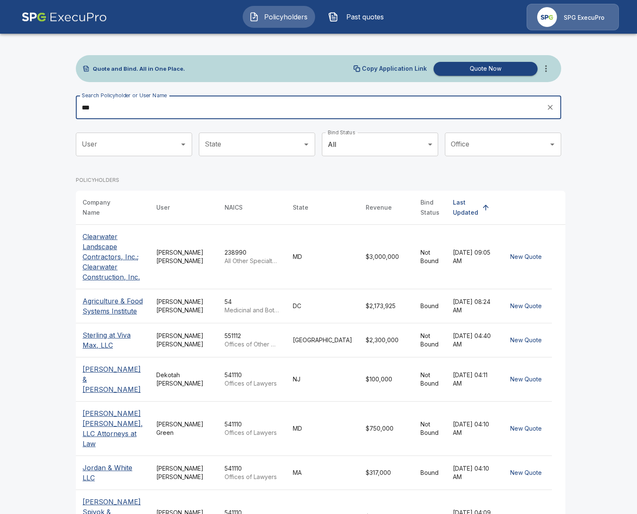 The width and height of the screenshot is (637, 514). What do you see at coordinates (394, 69) in the screenshot?
I see `p: Copy Application Link` at bounding box center [394, 69].